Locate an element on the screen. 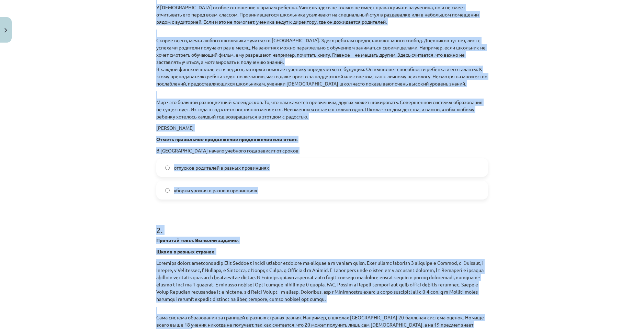 The width and height of the screenshot is (644, 329). strong: Прочитай текст. Выполни задание is located at coordinates (197, 240).